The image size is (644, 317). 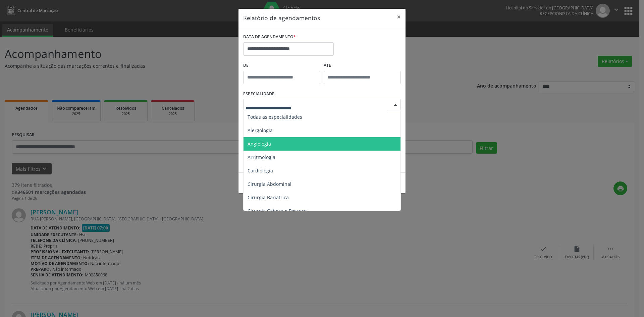 What do you see at coordinates (261, 157) in the screenshot?
I see `span: Arritmologia` at bounding box center [261, 157].